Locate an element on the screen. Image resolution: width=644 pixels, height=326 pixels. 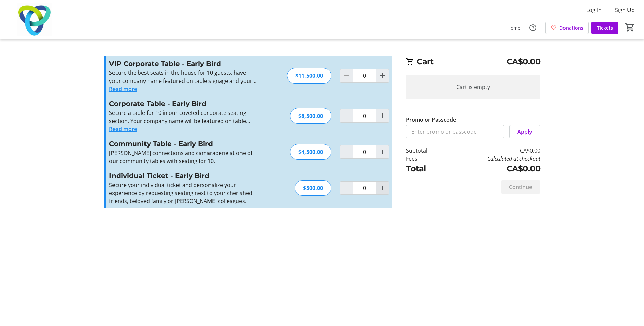
span: Tickets is located at coordinates (605, 27).